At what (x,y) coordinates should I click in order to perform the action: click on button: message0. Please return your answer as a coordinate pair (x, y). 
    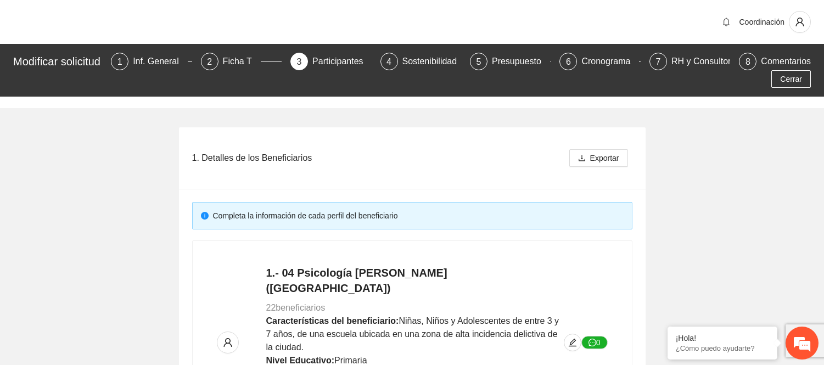
    Looking at the image, I should click on (594, 342).